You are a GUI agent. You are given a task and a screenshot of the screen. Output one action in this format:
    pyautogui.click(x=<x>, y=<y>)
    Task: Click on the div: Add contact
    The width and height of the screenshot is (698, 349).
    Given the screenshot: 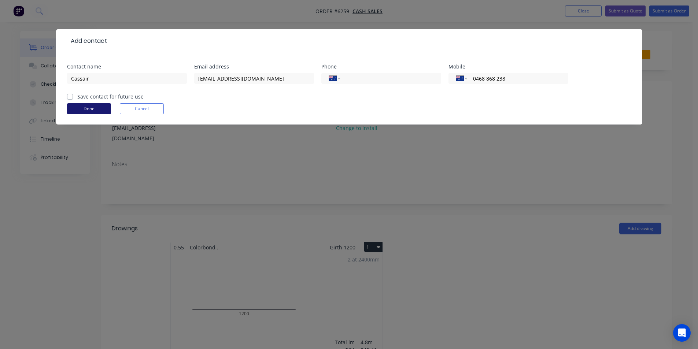 What is the action you would take?
    pyautogui.click(x=87, y=41)
    